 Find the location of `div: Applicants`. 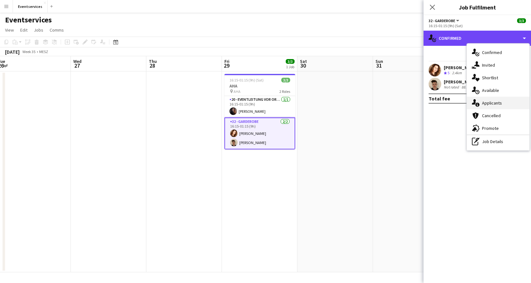

div: Applicants is located at coordinates (498, 103).